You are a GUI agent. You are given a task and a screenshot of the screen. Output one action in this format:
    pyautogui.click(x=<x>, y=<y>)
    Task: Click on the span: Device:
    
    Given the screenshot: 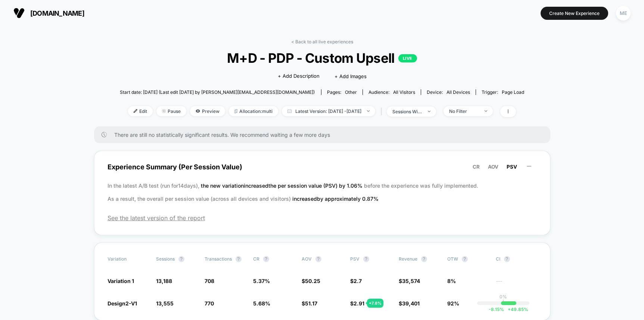 What is the action you would take?
    pyautogui.click(x=448, y=92)
    